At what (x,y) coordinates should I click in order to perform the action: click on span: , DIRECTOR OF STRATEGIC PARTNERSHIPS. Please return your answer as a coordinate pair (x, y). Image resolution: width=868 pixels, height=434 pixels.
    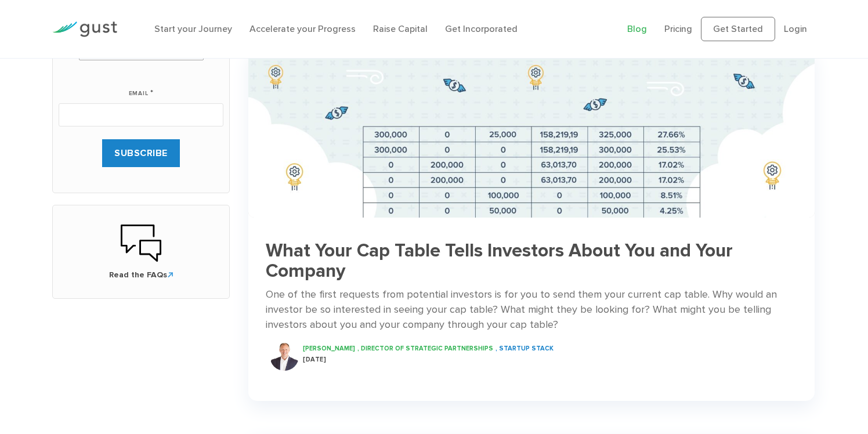
    Looking at the image, I should click on (425, 348).